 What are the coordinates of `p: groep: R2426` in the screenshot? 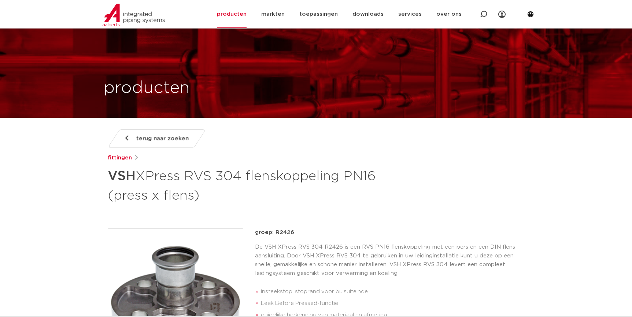 It's located at (390, 233).